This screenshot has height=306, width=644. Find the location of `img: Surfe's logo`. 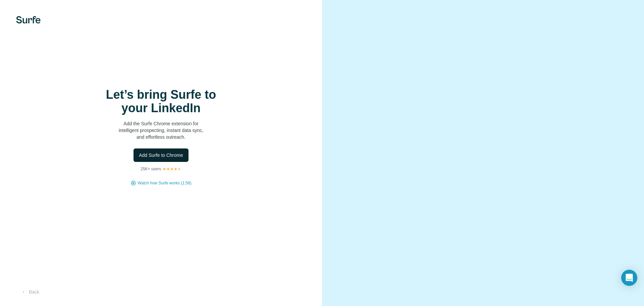

img: Surfe's logo is located at coordinates (28, 20).